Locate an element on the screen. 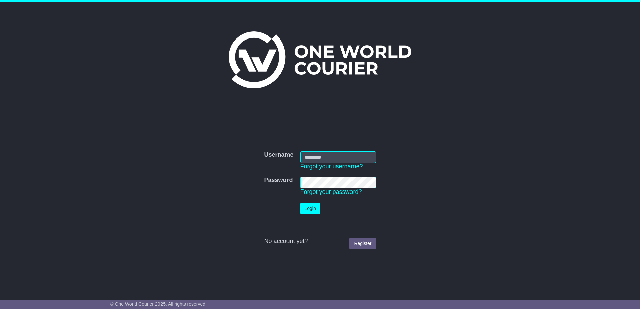 This screenshot has height=309, width=640. a: Forgot your username? is located at coordinates (331, 167).